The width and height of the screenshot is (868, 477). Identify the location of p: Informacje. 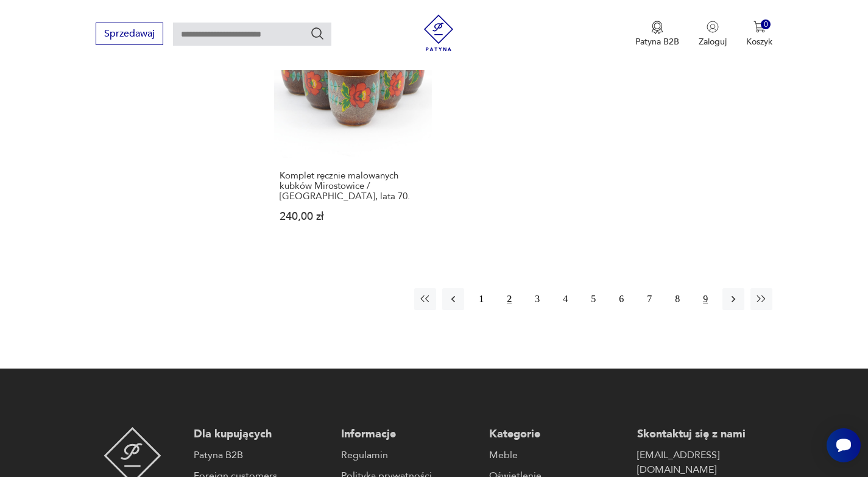
(409, 434).